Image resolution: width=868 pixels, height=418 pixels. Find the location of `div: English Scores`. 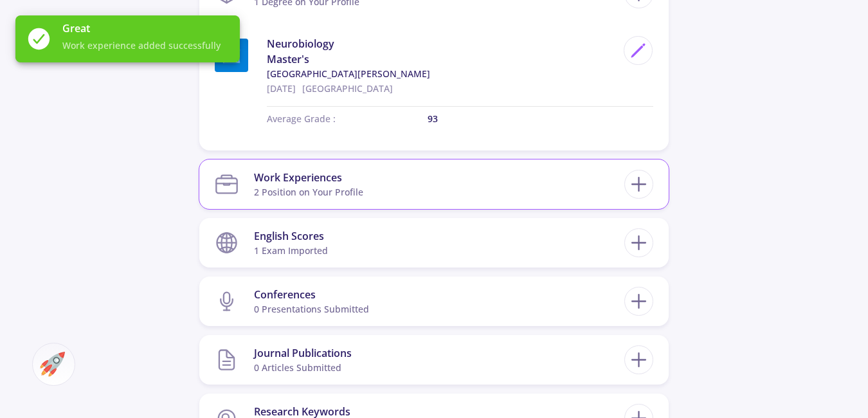

div: English Scores is located at coordinates (291, 237).